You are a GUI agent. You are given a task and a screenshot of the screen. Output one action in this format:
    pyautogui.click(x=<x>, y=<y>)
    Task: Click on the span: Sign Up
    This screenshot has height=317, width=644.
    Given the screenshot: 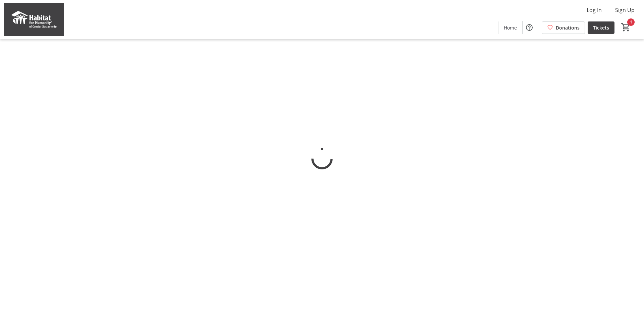 What is the action you would take?
    pyautogui.click(x=625, y=10)
    